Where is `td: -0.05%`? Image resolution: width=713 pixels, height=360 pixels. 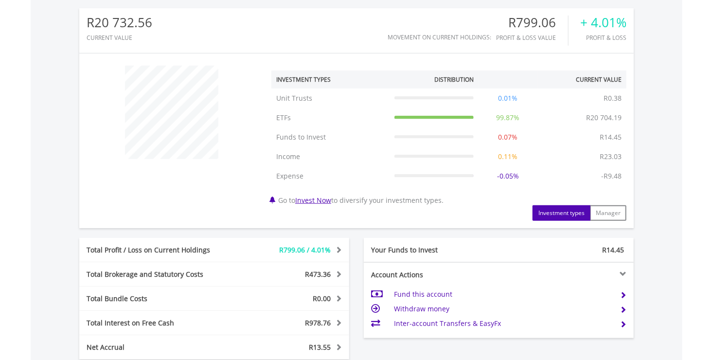
td: -0.05% is located at coordinates (508, 176).